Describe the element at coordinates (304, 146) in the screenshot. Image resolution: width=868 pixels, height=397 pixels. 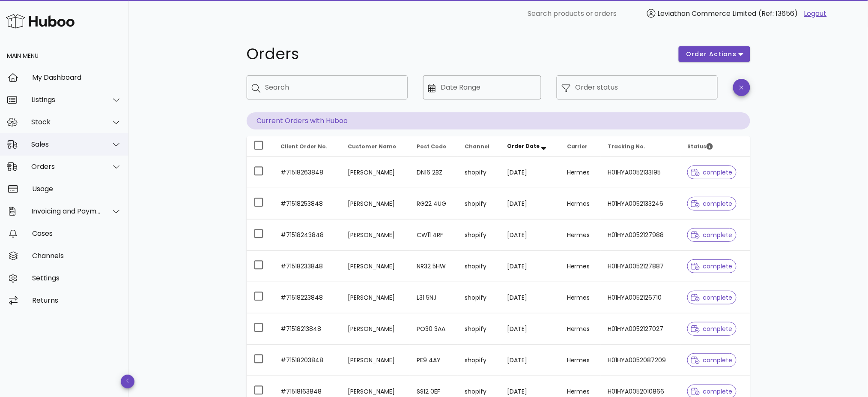
I see `span: Client Order No.` at that location.